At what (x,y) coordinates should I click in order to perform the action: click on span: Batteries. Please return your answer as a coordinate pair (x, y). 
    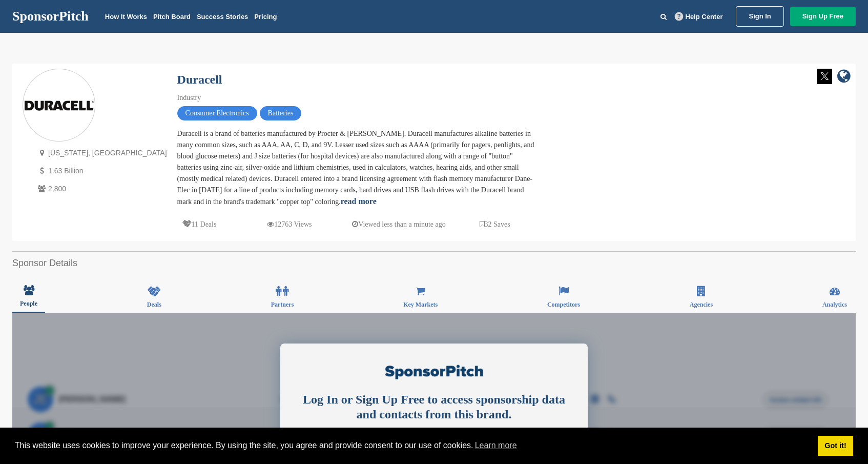
    Looking at the image, I should click on (281, 113).